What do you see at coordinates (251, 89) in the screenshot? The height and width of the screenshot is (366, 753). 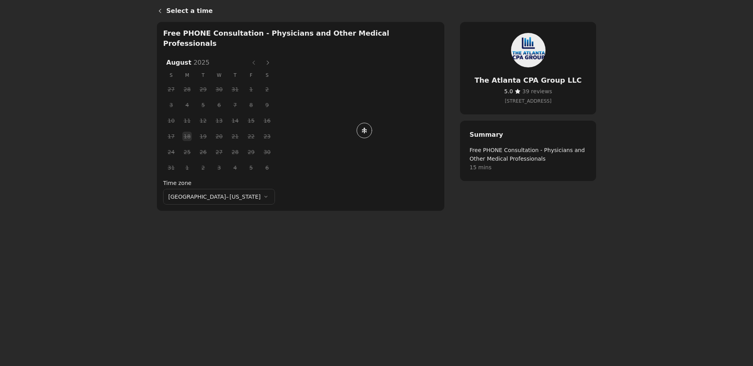 I see `button: Friday, 1 August 2025` at bounding box center [251, 89].